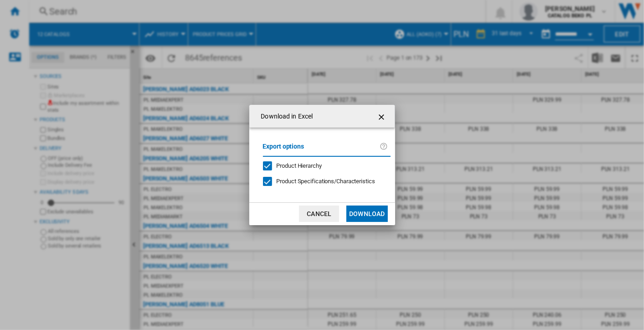 The image size is (644, 330). What do you see at coordinates (319, 214) in the screenshot?
I see `button: Cancel` at bounding box center [319, 214].